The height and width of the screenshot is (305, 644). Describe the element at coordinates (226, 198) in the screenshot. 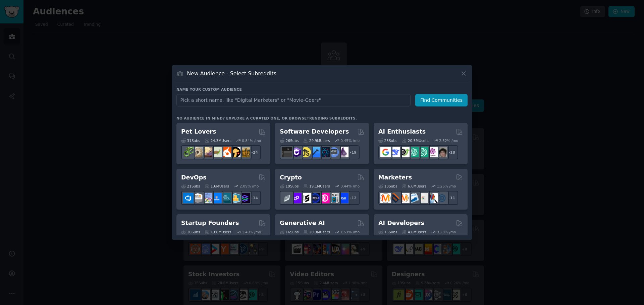

I see `img: platformengineering` at that location.